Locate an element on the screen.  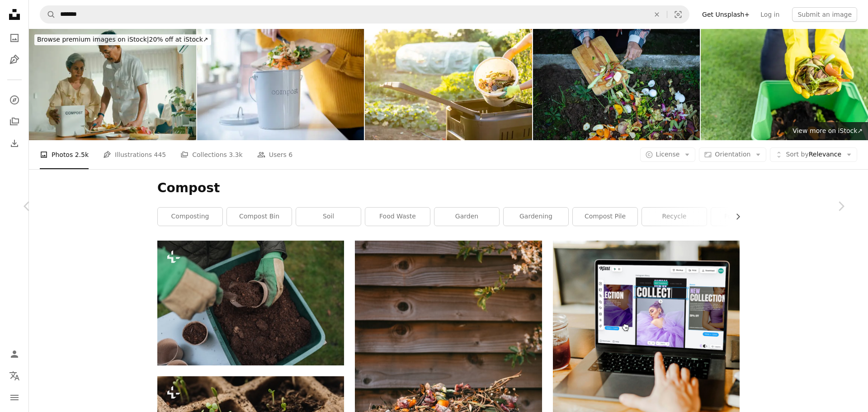
button: License is located at coordinates (668, 154).